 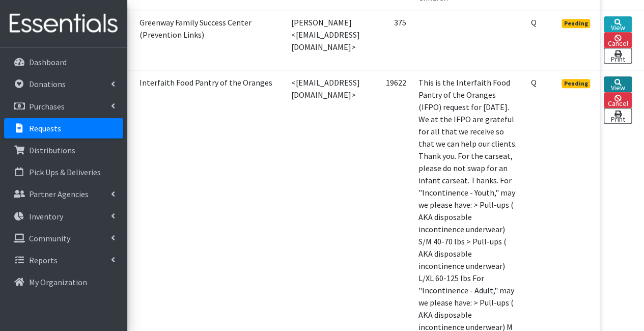 What do you see at coordinates (63, 62) in the screenshot?
I see `a: Dashboard` at bounding box center [63, 62].